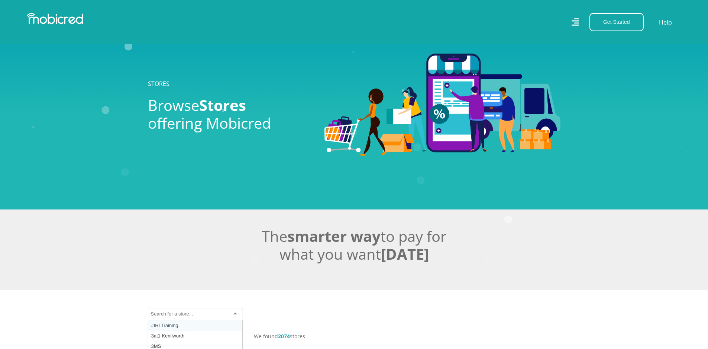 The width and height of the screenshot is (708, 349). Describe the element at coordinates (159, 84) in the screenshot. I see `a: STORES` at that location.